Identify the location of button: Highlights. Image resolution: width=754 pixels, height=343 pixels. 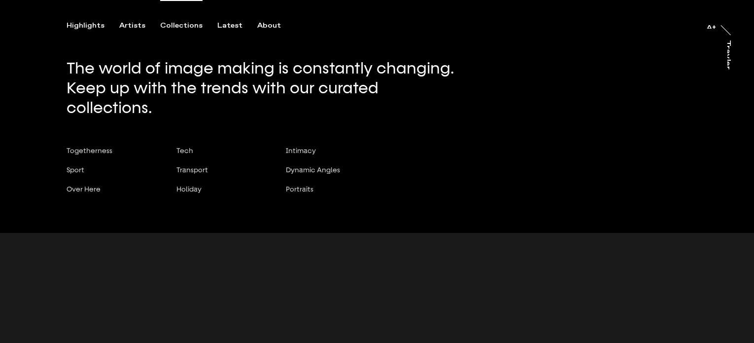
(93, 26).